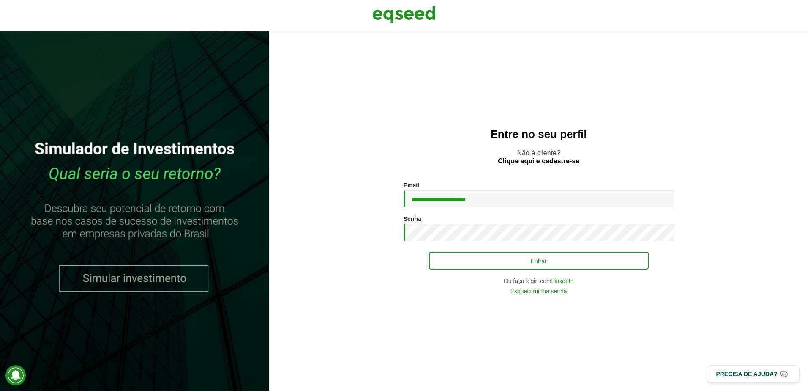  What do you see at coordinates (539, 157) in the screenshot?
I see `p: Não é cliente?` at bounding box center [539, 157].